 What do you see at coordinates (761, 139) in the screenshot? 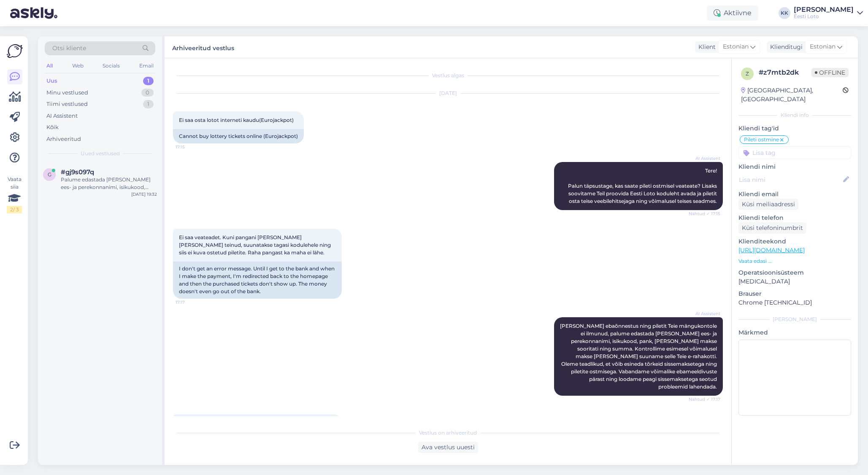
I see `span: Pileti ostmine` at bounding box center [761, 139].